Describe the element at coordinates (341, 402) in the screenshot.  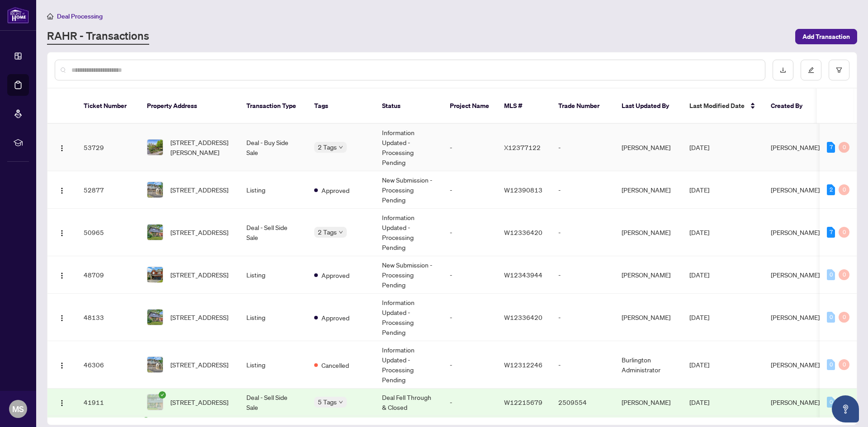
I see `span: down` at that location.